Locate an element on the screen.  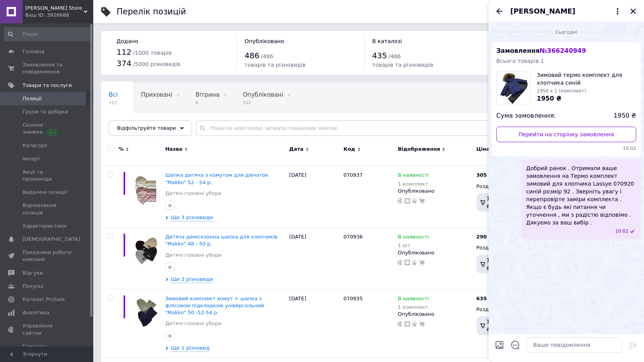
input: Пошук is located at coordinates (47, 35).